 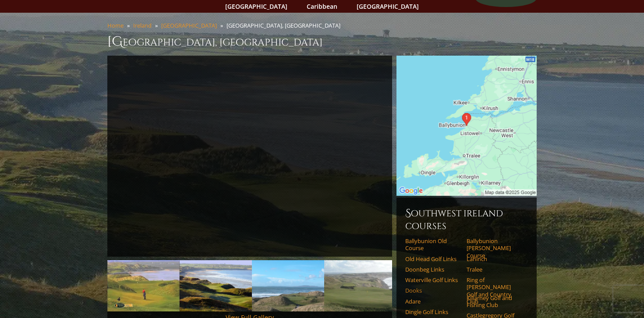 I want to click on a: Dooks, so click(x=433, y=290).